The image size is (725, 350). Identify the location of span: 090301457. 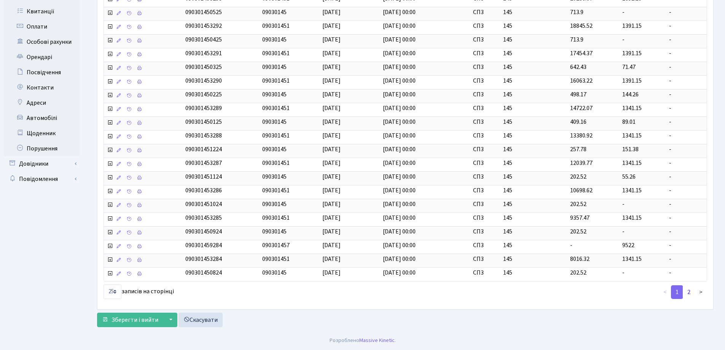
(276, 245).